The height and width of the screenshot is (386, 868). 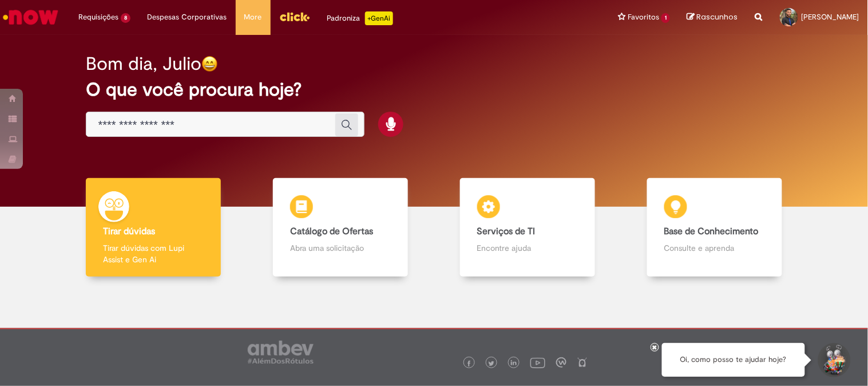 I want to click on img: logo_footer_youtube.png, so click(x=538, y=363).